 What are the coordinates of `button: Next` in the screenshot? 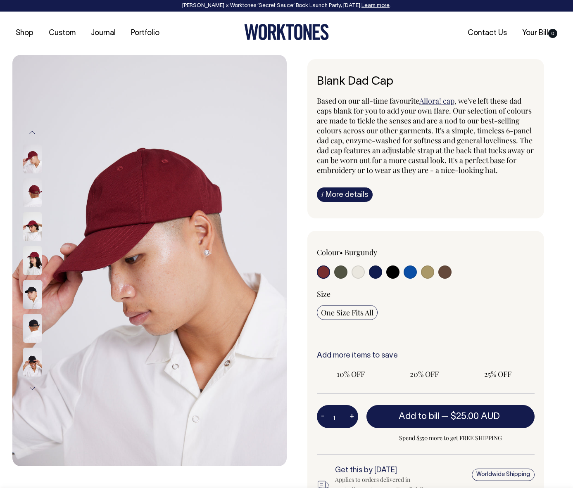 It's located at (32, 388).